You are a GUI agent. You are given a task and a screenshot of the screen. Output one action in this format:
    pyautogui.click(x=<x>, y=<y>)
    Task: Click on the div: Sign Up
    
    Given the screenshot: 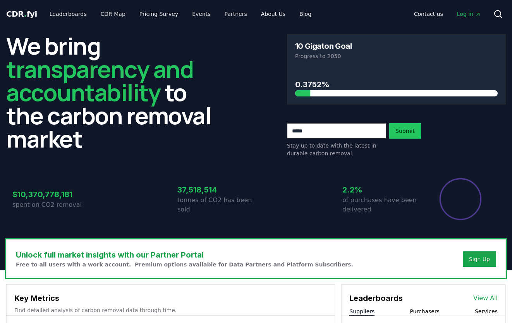 What is the action you would take?
    pyautogui.click(x=479, y=259)
    